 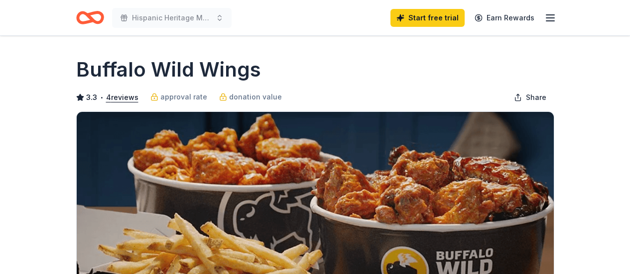 What do you see at coordinates (255, 97) in the screenshot?
I see `span: donation value` at bounding box center [255, 97].